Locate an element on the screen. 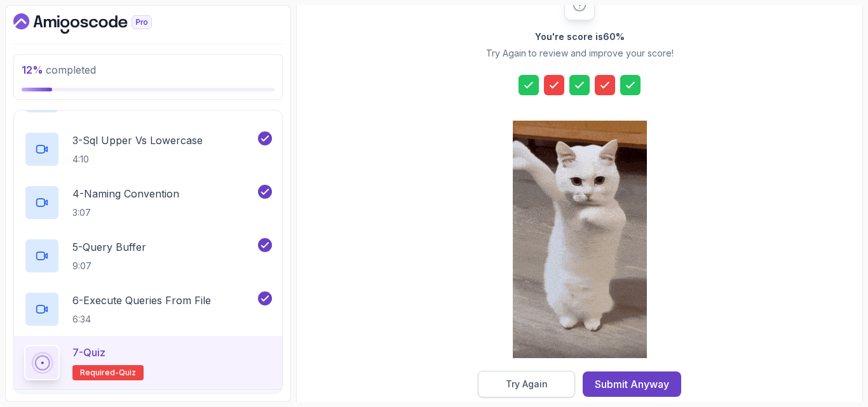  span: quiz is located at coordinates (127, 373).